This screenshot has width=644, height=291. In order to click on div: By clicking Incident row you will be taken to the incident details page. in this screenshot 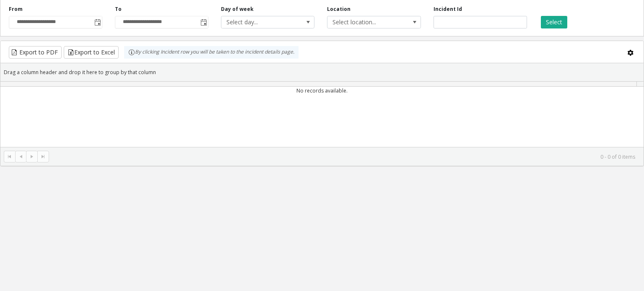, I will do `click(211, 52)`.